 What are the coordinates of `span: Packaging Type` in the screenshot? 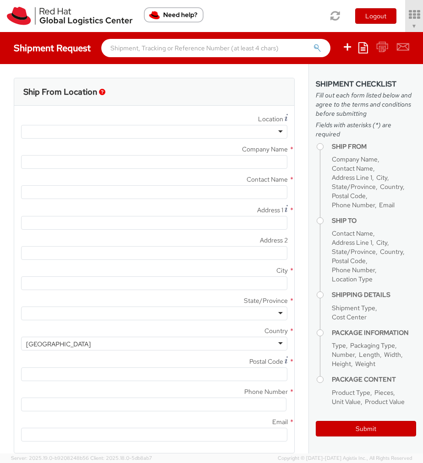 It's located at (372, 346).